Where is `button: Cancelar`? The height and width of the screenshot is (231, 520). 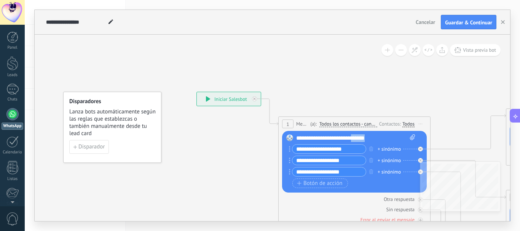 button: Cancelar is located at coordinates (425, 22).